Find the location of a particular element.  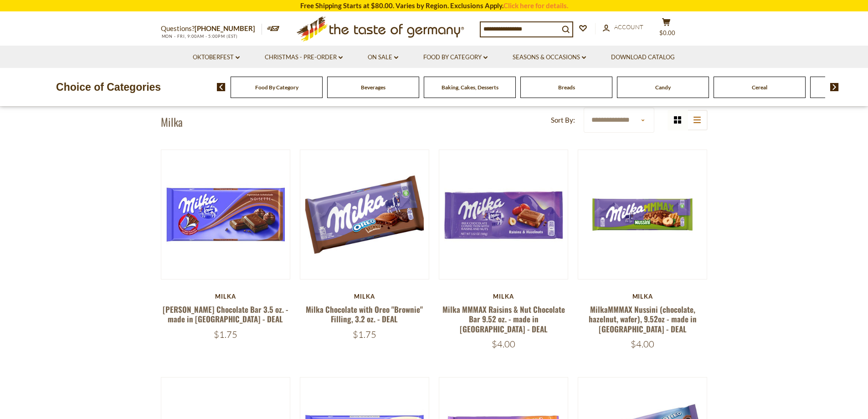

span: Beverages is located at coordinates (374, 87).